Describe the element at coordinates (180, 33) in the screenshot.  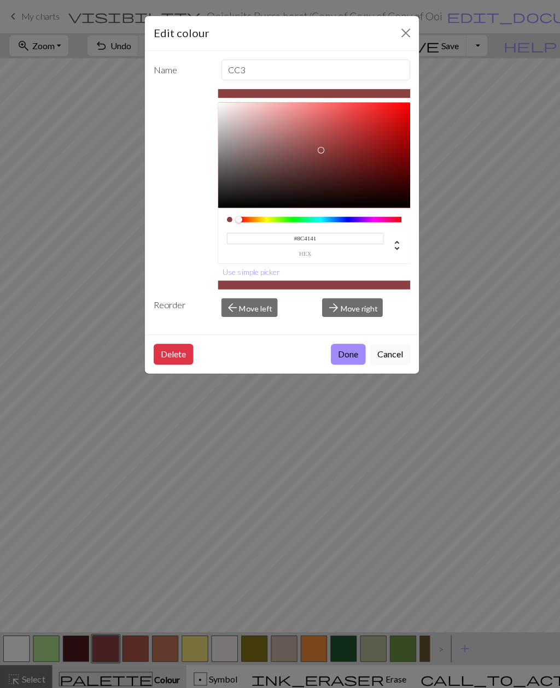
I see `h5: Edit colour` at that location.